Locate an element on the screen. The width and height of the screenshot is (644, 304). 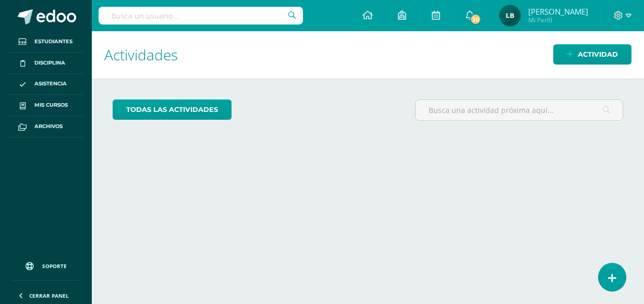
span: Asistencia is located at coordinates (51, 84).